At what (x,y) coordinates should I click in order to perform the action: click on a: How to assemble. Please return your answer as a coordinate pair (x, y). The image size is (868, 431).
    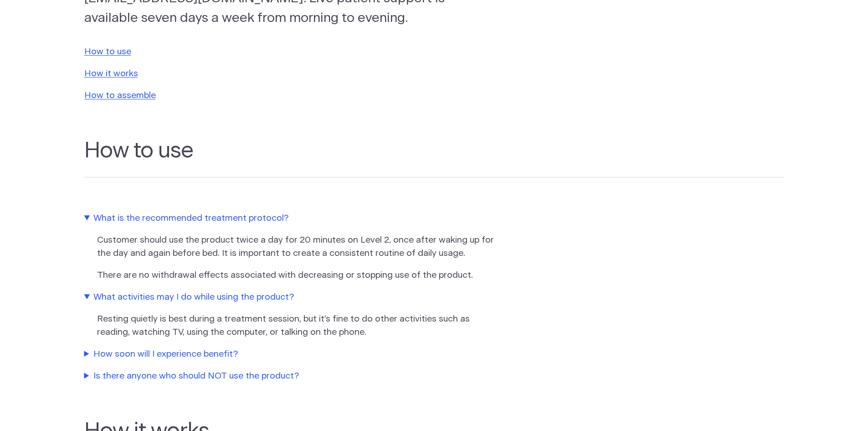
    Looking at the image, I should click on (120, 95).